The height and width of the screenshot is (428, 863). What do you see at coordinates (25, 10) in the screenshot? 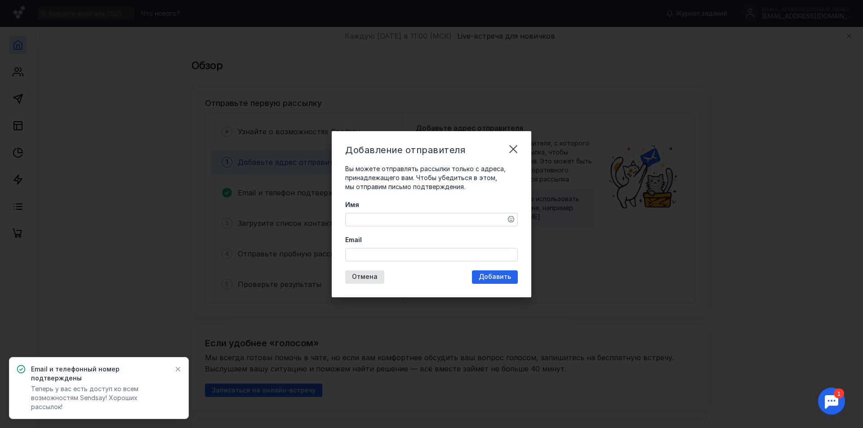
I see `div: 1` at bounding box center [25, 10].